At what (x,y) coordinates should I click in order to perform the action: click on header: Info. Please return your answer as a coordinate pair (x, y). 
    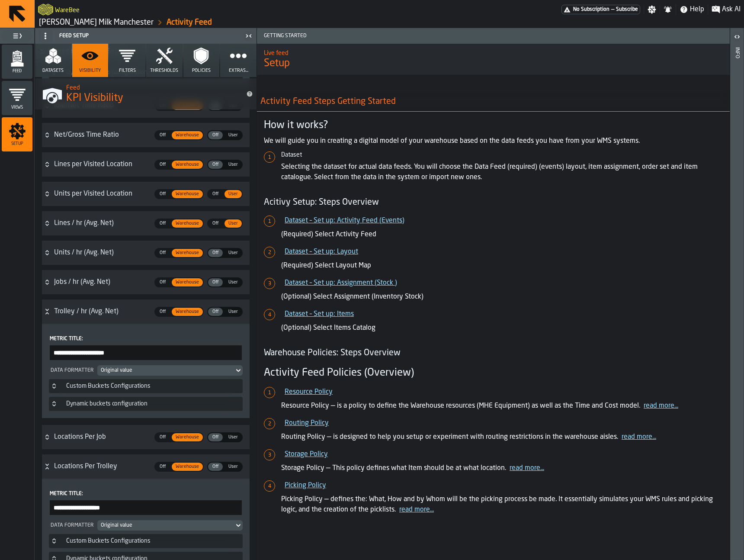
    Looking at the image, I should click on (737, 294).